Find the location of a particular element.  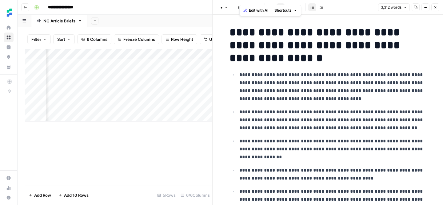

div: NC Article Briefs is located at coordinates (59, 21).